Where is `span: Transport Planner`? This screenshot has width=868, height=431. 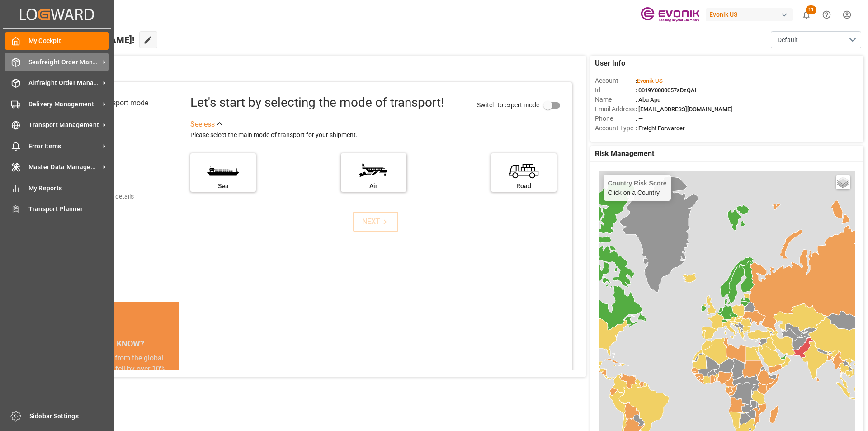 span: Transport Planner is located at coordinates (69, 209).